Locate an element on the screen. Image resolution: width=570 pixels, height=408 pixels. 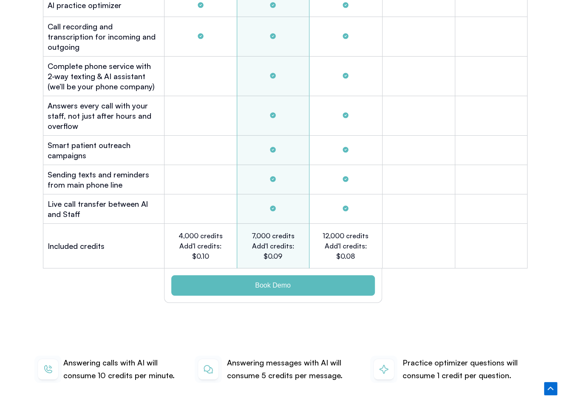
h2: 7,000 credits Add'l credits: $0.09 is located at coordinates (273, 246).